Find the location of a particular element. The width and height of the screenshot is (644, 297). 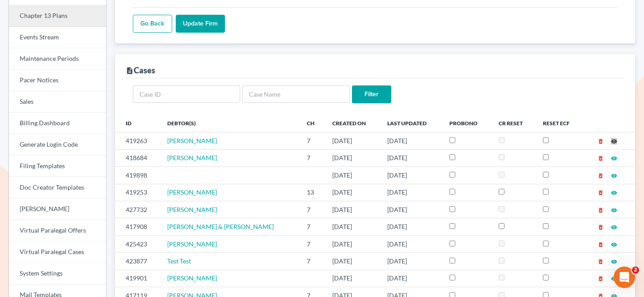

th: Last Updated is located at coordinates (411, 123).